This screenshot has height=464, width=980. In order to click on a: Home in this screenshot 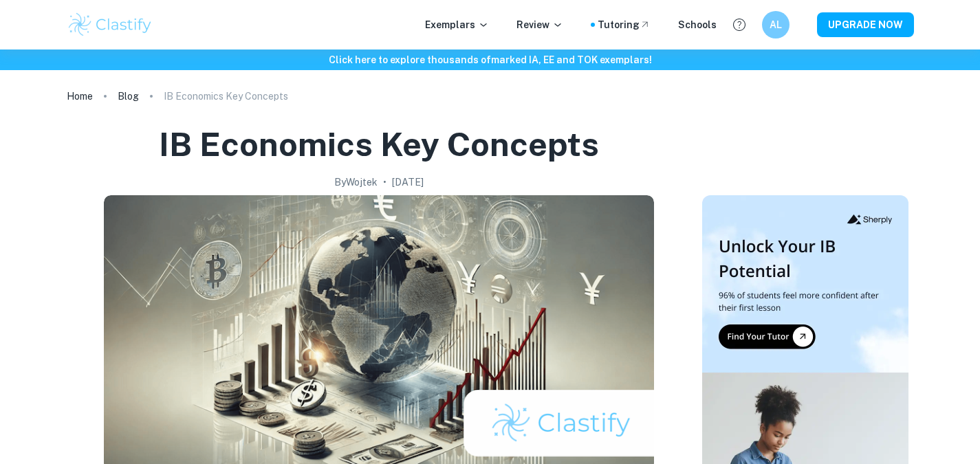, I will do `click(80, 96)`.